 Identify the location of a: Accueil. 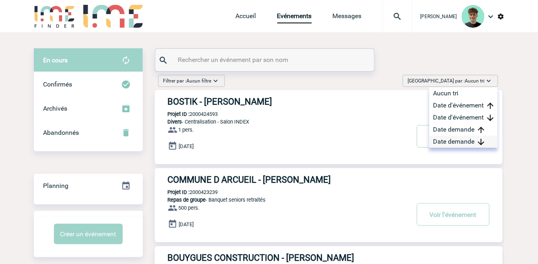
(246, 18).